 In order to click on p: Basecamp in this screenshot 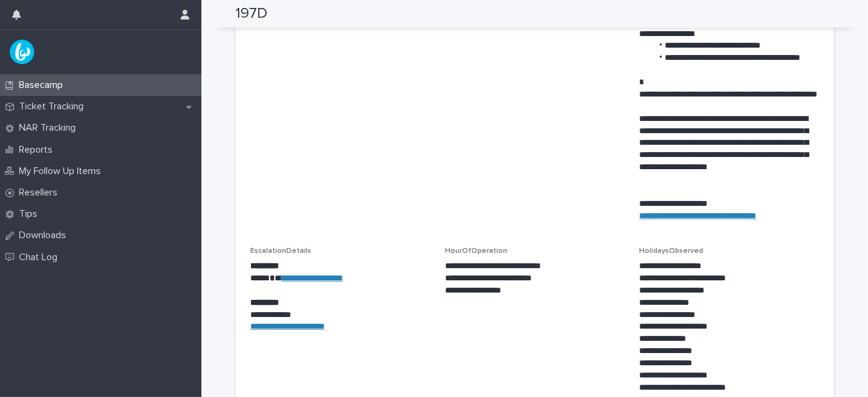, I will do `click(43, 84)`.